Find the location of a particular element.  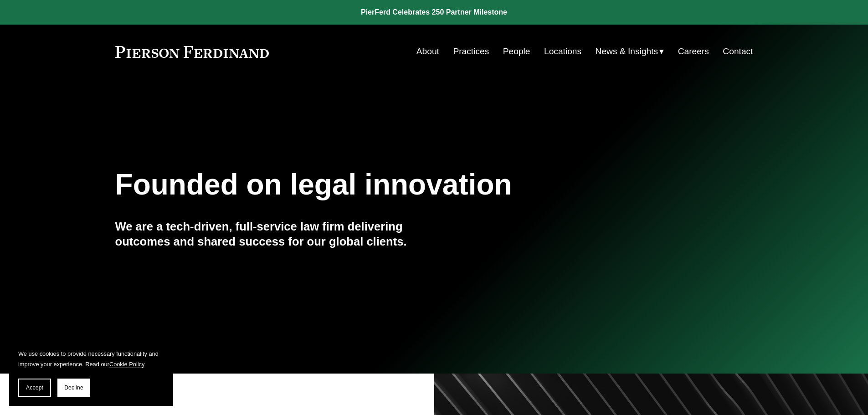

a: Locations is located at coordinates (562, 51).